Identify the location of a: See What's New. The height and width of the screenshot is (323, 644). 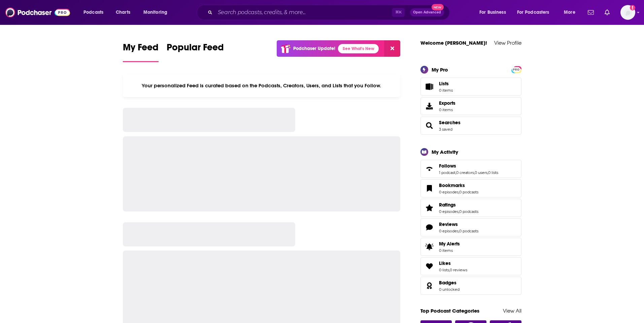
(358, 49).